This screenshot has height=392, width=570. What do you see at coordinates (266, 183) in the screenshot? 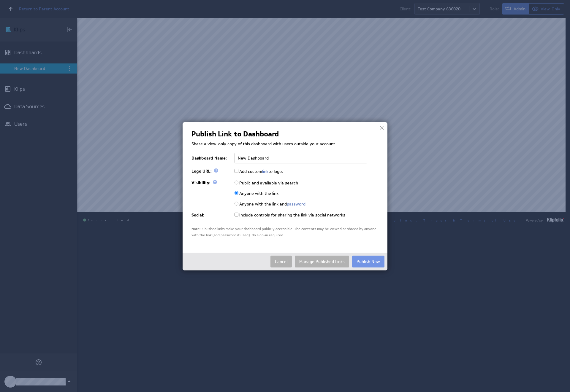
I see `label: Public and available via search` at bounding box center [266, 183].